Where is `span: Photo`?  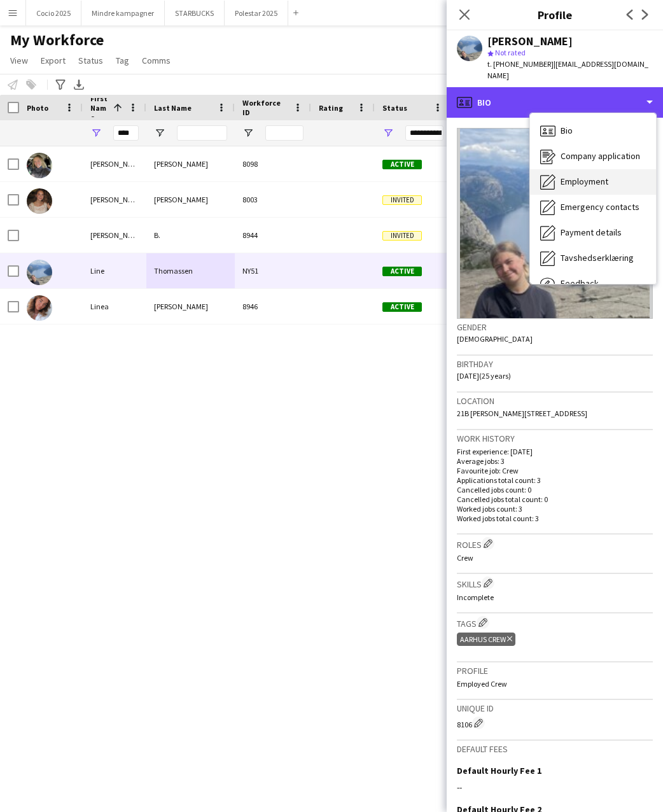
span: Photo is located at coordinates (38, 107).